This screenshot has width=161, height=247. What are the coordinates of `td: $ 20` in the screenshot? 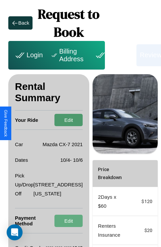 It's located at (143, 230).